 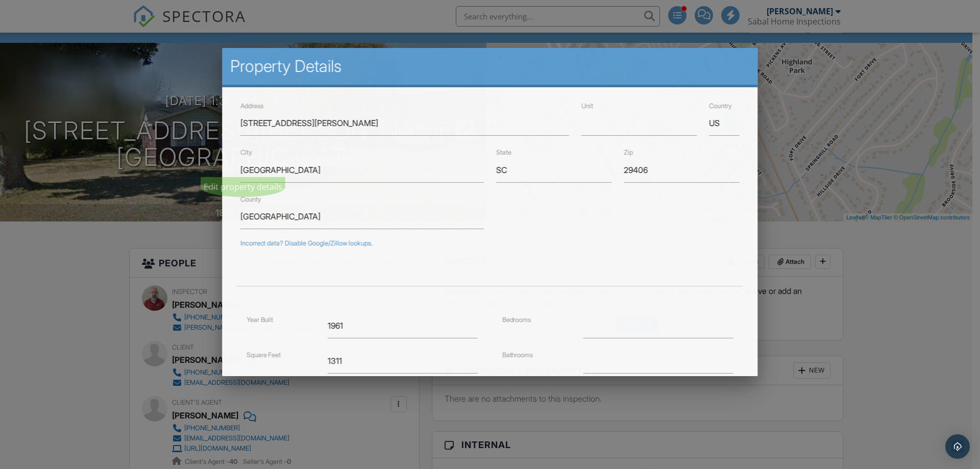 I want to click on div: Incorrect data? Disable Google/Zillow lookups., so click(x=490, y=243).